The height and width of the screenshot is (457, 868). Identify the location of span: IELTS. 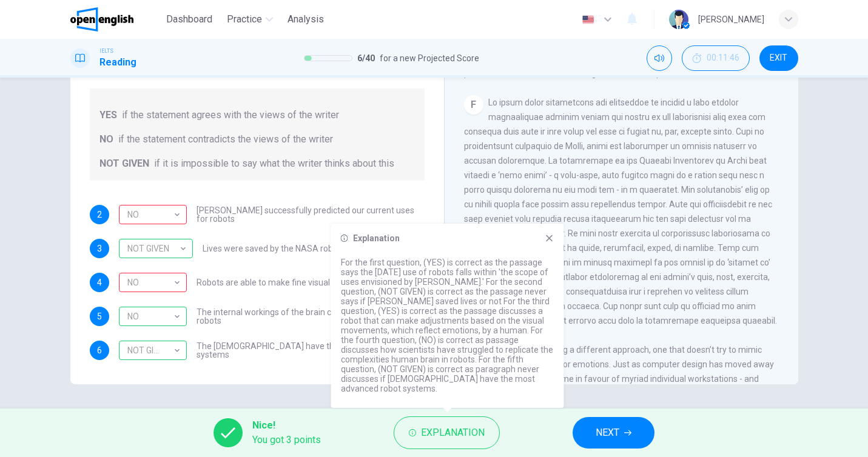
(106, 51).